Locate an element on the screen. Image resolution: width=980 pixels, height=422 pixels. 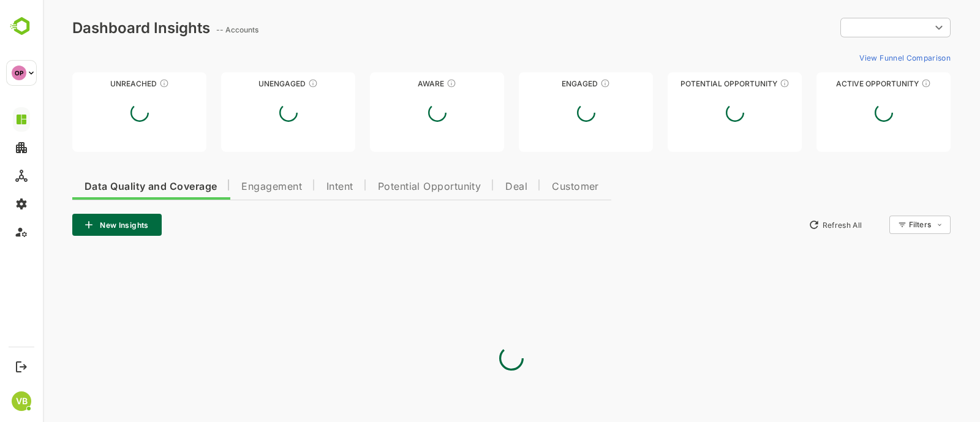
div: Unreached is located at coordinates (96, 83).